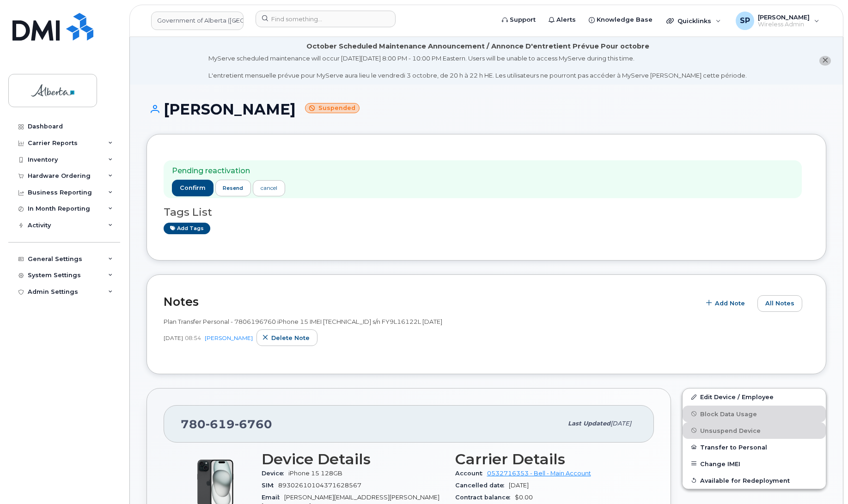 Image resolution: width=848 pixels, height=504 pixels. I want to click on div: October Scheduled Maintenance Announcement / Annonce D'entretient Prévue Pour octobre, so click(477, 46).